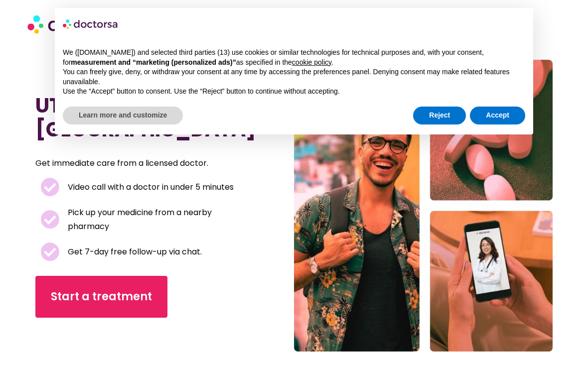 The height and width of the screenshot is (366, 588). Describe the element at coordinates (101, 297) in the screenshot. I see `a: Start a treatment` at that location.